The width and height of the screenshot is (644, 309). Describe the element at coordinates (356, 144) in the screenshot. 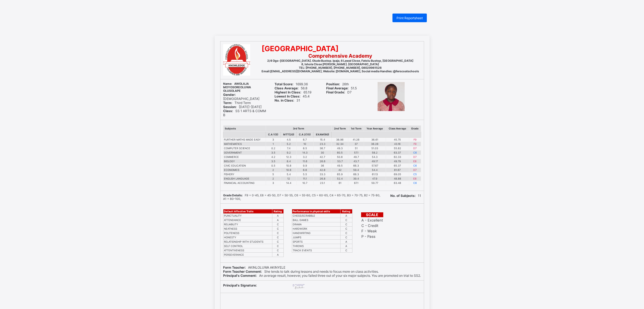

I see `td: 37` at that location.